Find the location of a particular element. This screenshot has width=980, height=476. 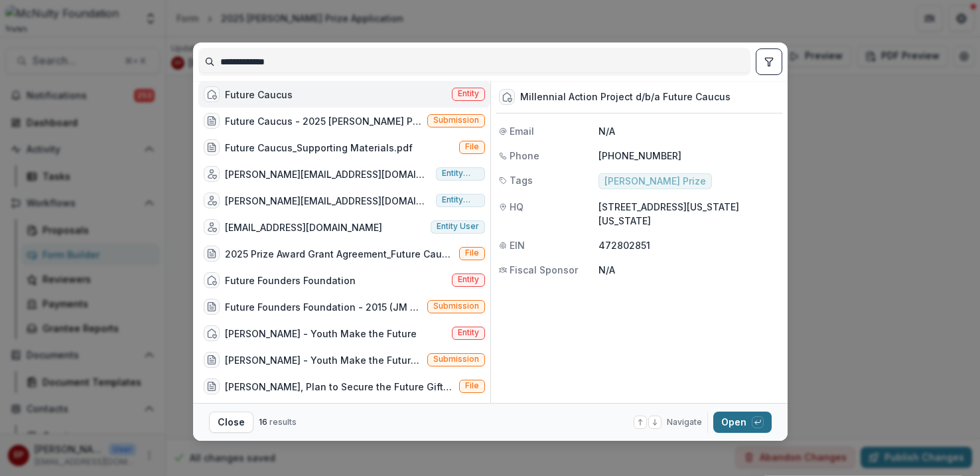

div: Future Founders Foundation is located at coordinates (290, 280).